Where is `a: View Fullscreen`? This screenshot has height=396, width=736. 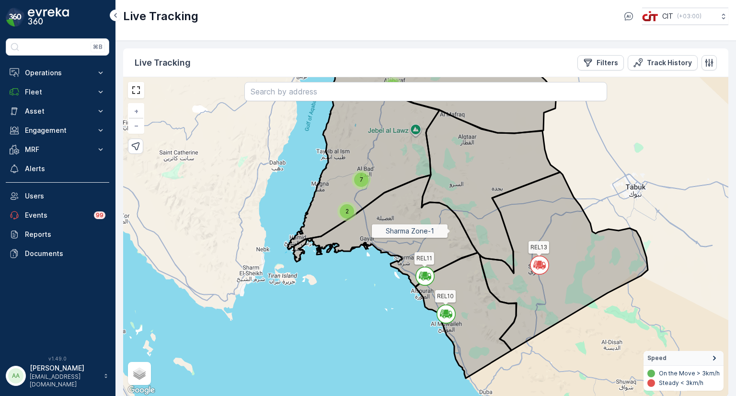
a: View Fullscreen is located at coordinates (136, 90).